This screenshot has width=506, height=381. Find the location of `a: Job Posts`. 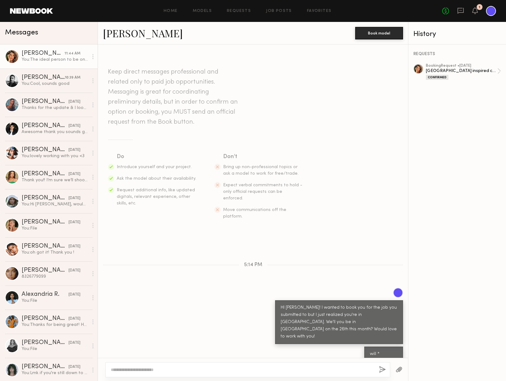

a: Job Posts is located at coordinates (279, 11).